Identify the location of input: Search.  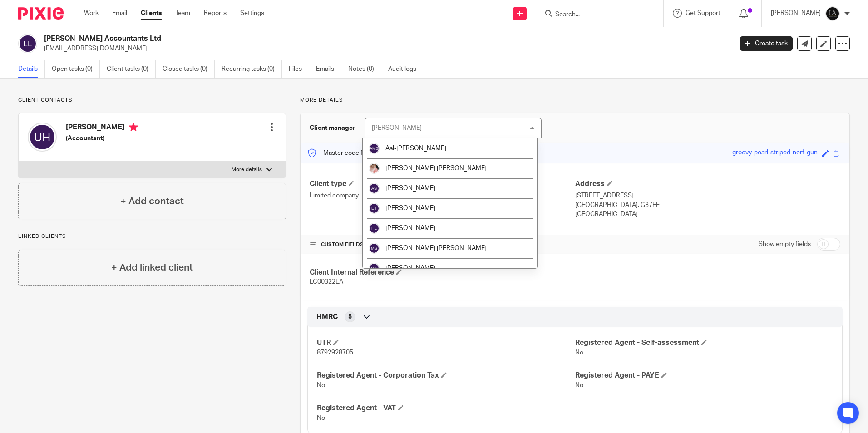
(595, 15).